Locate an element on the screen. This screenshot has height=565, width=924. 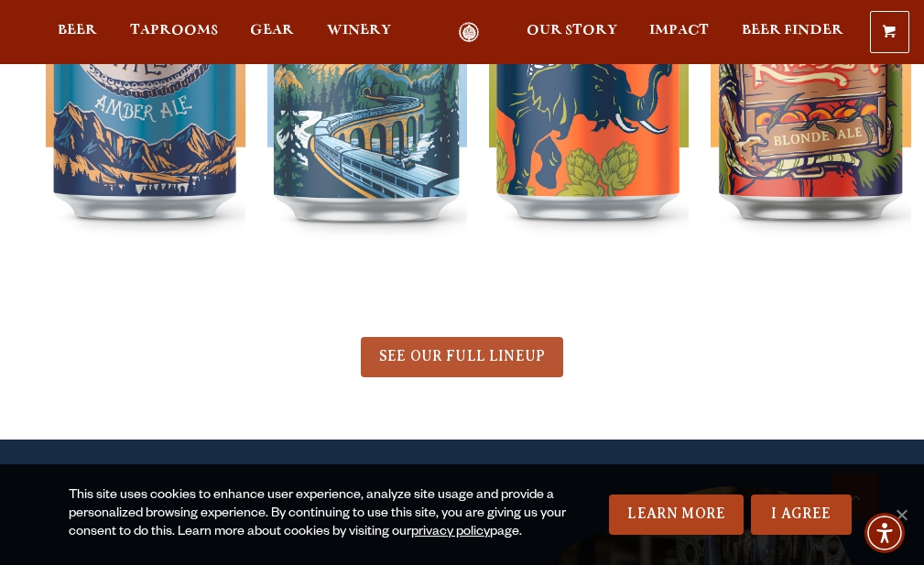
span: Beer Finder is located at coordinates (792, 30).